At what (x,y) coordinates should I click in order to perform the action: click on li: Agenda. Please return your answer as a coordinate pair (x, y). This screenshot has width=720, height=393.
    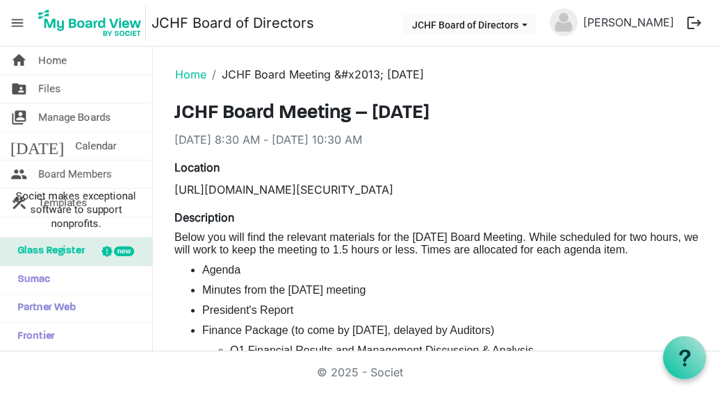
    Looking at the image, I should click on (450, 270).